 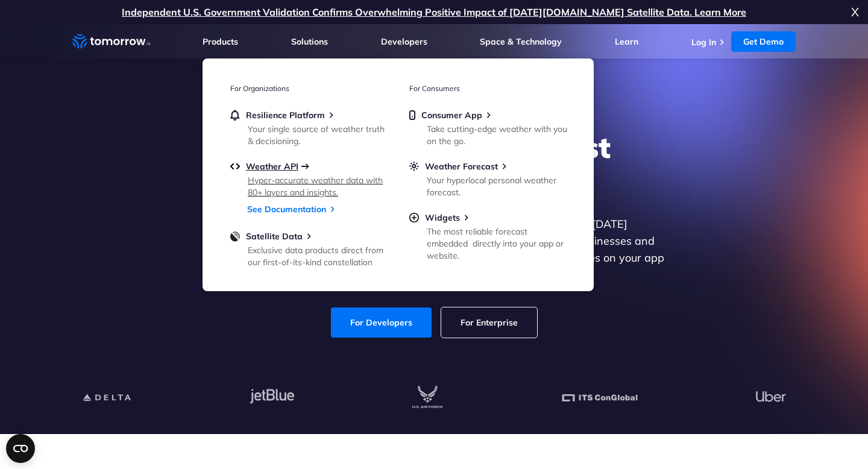 I want to click on div: Exclusive data products direct from our first-of-its-kind constellation, so click(x=318, y=256).